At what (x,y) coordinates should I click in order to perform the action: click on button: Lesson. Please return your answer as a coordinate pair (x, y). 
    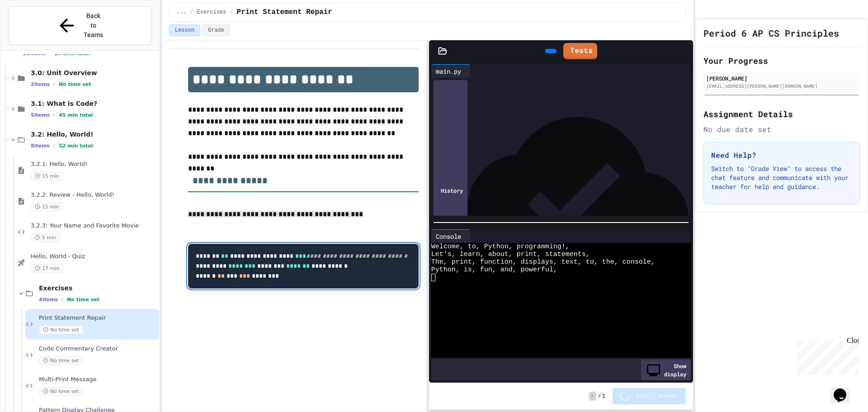
    Looking at the image, I should click on (184, 31).